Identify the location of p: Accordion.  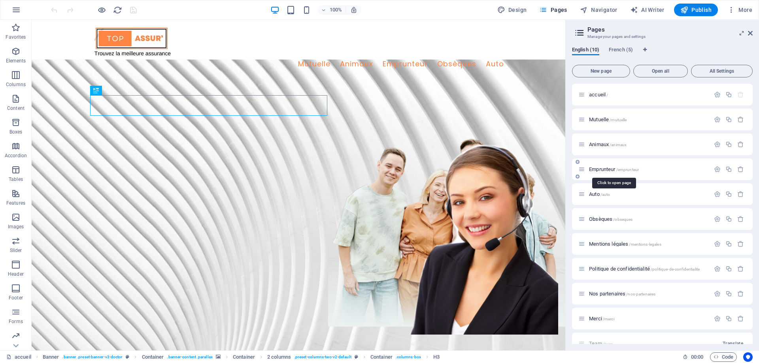
(16, 156).